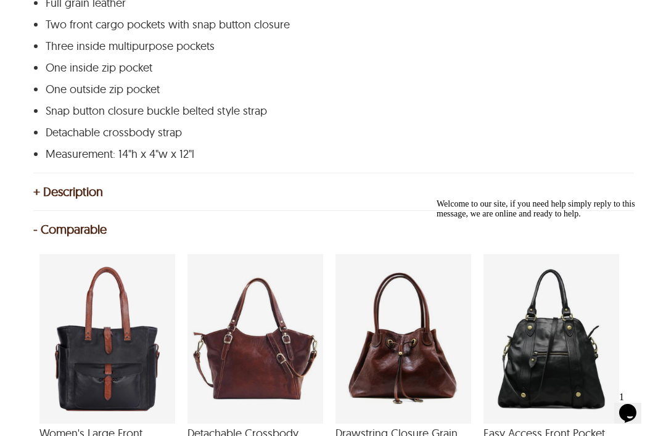 The image size is (666, 436). Describe the element at coordinates (331, 89) in the screenshot. I see `p: One outside zip pocket` at that location.